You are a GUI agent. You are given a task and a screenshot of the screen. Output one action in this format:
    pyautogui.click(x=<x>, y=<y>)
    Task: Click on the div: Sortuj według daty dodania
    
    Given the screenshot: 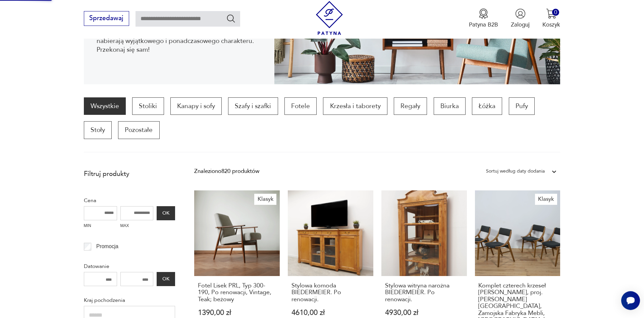 What is the action you would take?
    pyautogui.click(x=515, y=171)
    